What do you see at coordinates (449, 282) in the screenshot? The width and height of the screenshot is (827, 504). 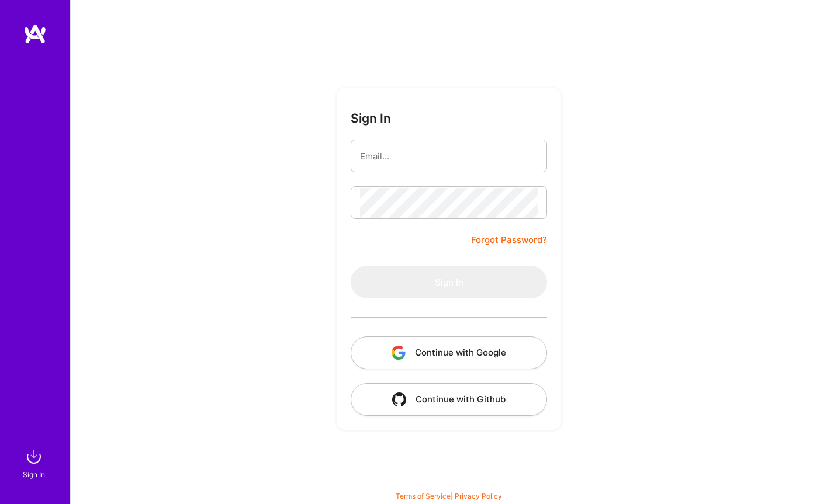 I see `button: Sign In` at bounding box center [449, 282].